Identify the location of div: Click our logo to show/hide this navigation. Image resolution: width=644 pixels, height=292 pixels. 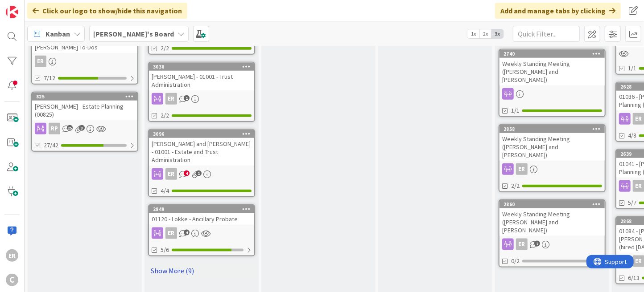
(107, 11).